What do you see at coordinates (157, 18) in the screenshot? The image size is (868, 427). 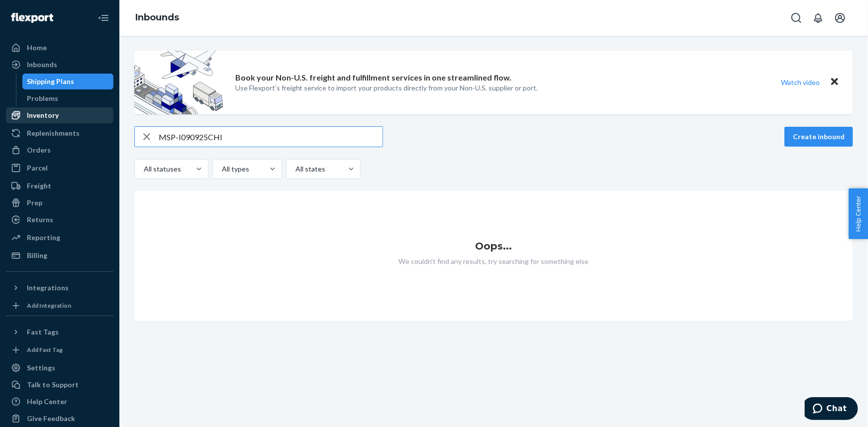 I see `ol: breadcrumbs` at bounding box center [157, 18].